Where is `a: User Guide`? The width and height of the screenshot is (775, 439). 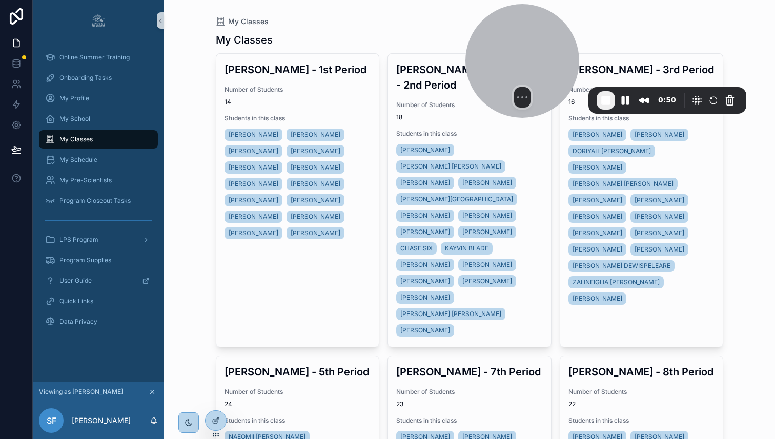
a: User Guide is located at coordinates (98, 281).